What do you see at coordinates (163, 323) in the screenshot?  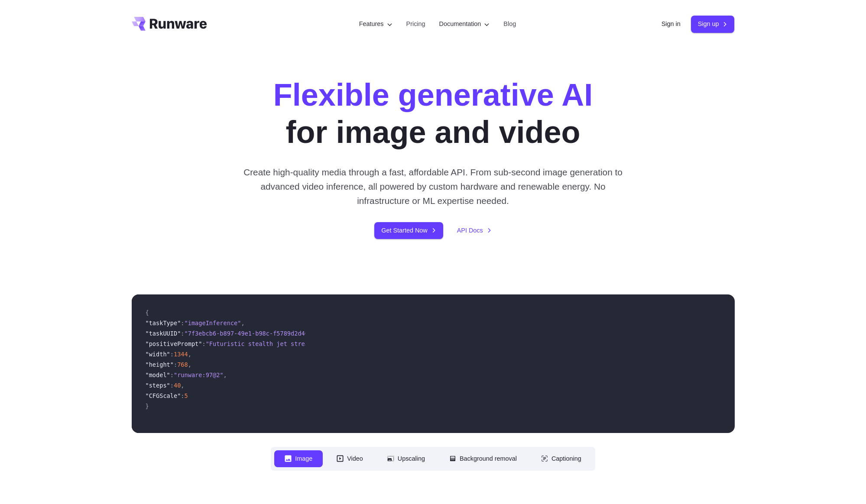 I see `span: "taskType"` at bounding box center [163, 323].